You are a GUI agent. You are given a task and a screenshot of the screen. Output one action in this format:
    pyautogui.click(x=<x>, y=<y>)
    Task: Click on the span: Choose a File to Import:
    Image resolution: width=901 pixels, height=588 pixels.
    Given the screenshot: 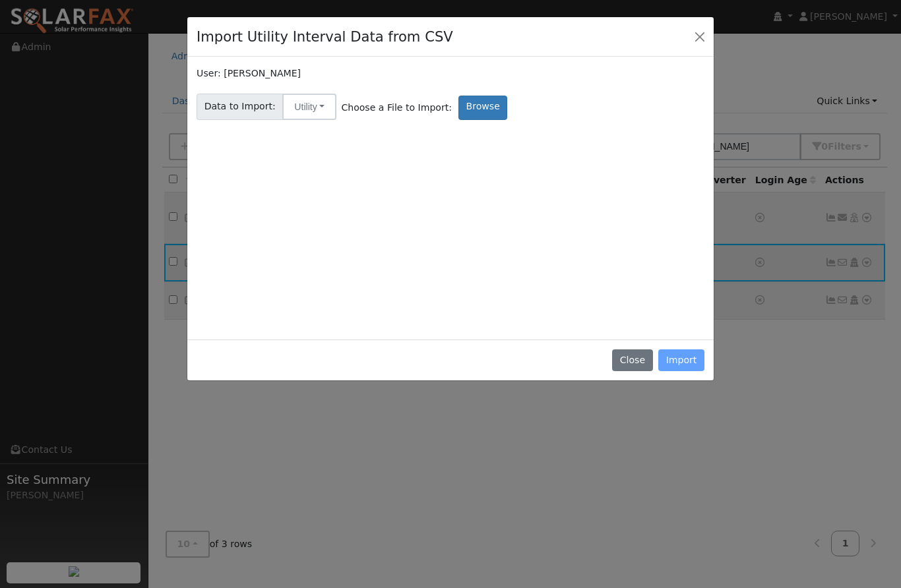 What is the action you would take?
    pyautogui.click(x=397, y=108)
    